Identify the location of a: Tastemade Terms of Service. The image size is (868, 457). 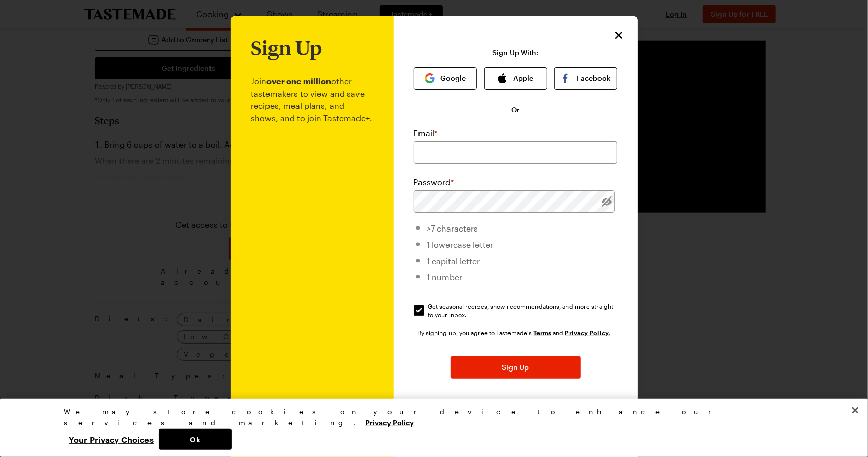
(542, 333).